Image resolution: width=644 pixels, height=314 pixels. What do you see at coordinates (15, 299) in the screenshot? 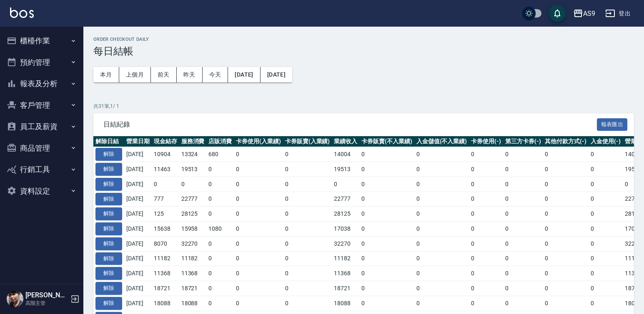
I see `img: Person` at bounding box center [15, 299].